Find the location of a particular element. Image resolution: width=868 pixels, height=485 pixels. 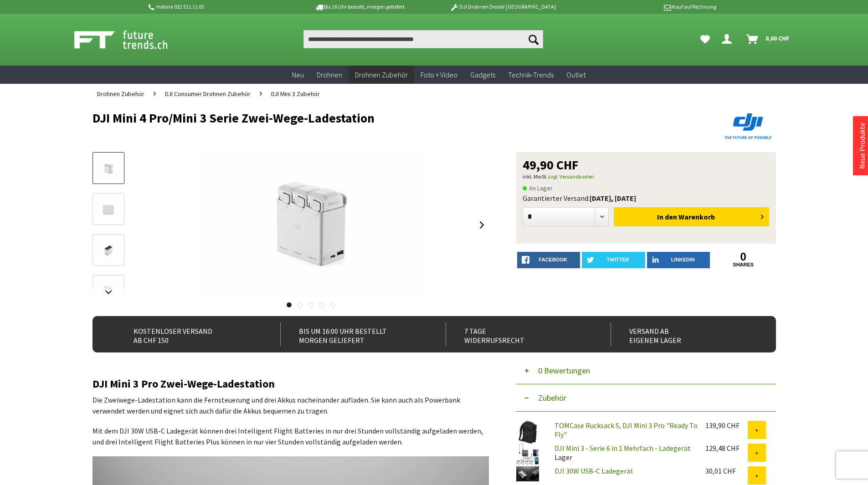

a: DJI Mini 3 Zubehör is located at coordinates (295, 94).